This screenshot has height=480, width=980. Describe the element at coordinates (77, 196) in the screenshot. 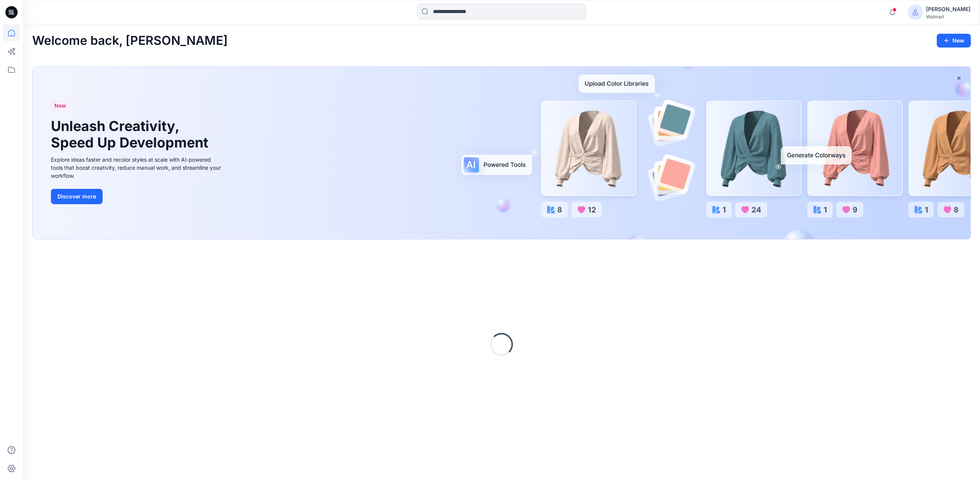

I see `button: Discover more` at that location.